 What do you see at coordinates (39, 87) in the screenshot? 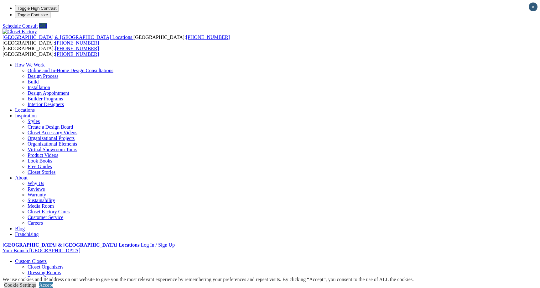
I see `a: Installation` at bounding box center [39, 87].